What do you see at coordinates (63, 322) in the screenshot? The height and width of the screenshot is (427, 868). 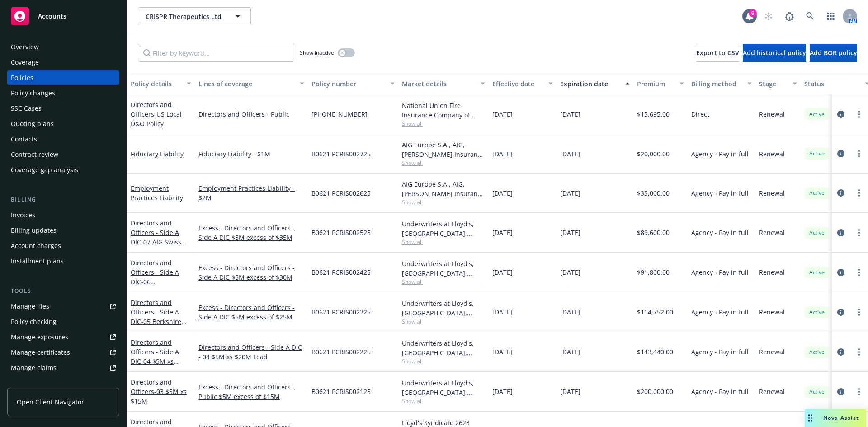 I see `a: Policy checking` at bounding box center [63, 322].